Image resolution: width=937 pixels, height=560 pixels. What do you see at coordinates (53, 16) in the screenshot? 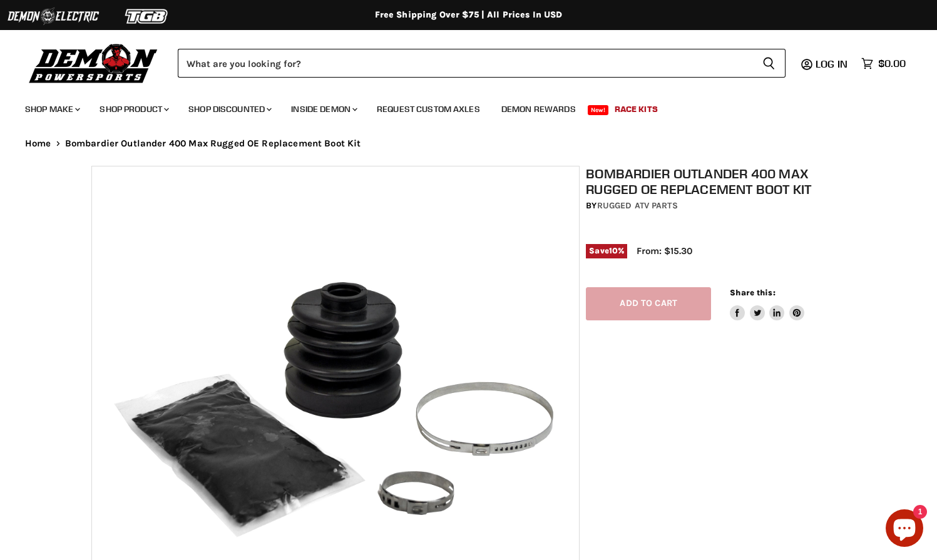
I see `img: Demon Electric Logo 2` at bounding box center [53, 16].